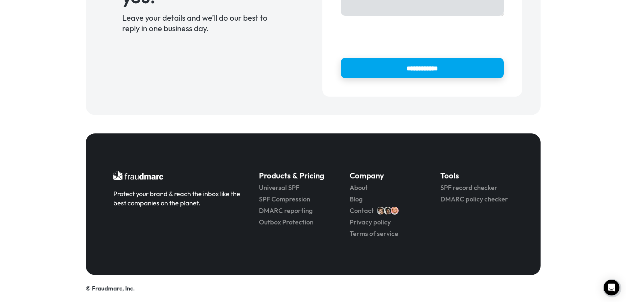 This screenshot has height=302, width=626. What do you see at coordinates (386, 199) in the screenshot?
I see `a: Blog` at bounding box center [386, 199].